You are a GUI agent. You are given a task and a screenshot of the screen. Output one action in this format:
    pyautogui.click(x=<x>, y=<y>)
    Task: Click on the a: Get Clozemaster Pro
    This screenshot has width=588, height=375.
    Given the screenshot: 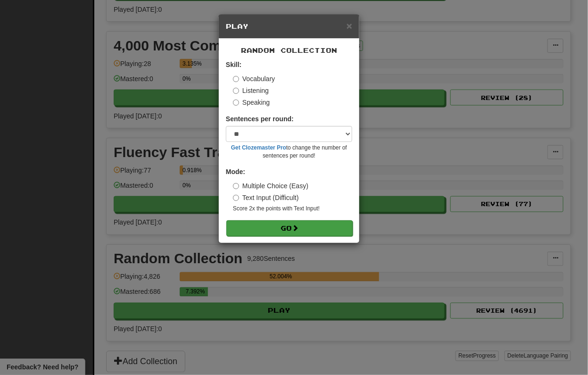 What is the action you would take?
    pyautogui.click(x=258, y=148)
    